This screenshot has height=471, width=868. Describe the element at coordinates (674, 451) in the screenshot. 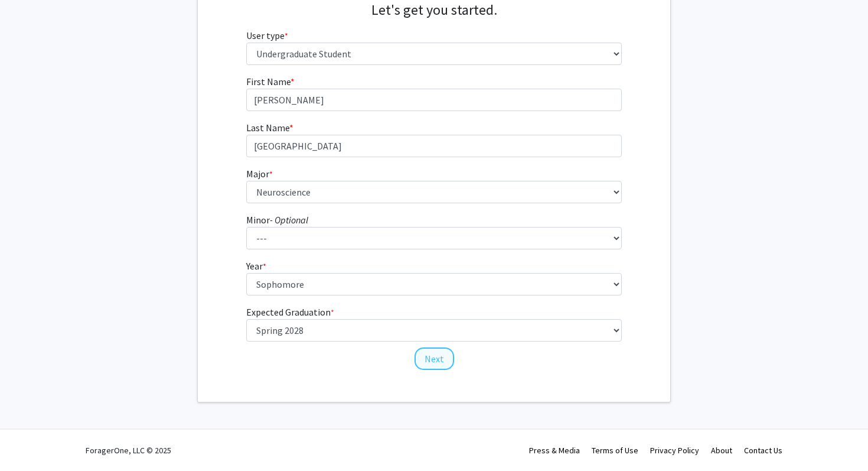

I see `a: Privacy Policy` at that location.